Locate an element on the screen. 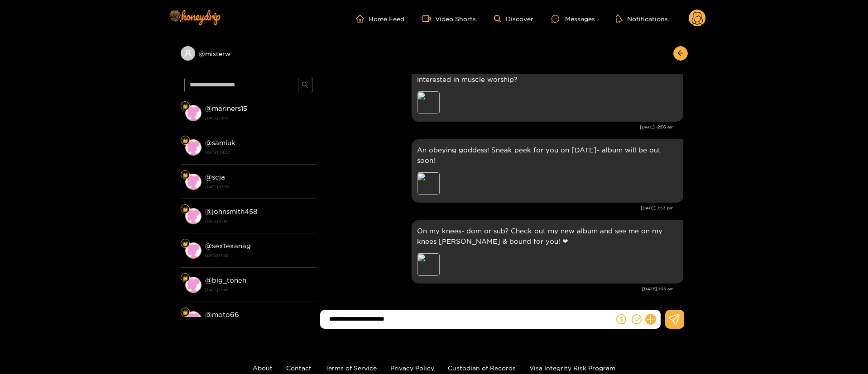 Image resolution: width=868 pixels, height=374 pixels. div: Aug. 2, 12:06 am is located at coordinates (547, 90).